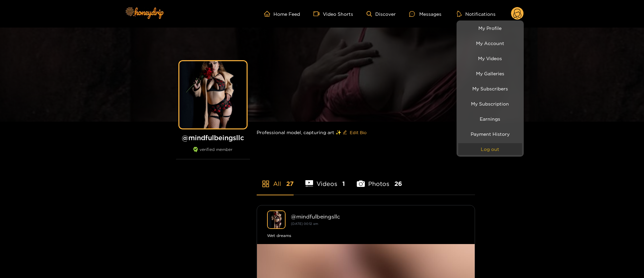  Describe the element at coordinates (490, 134) in the screenshot. I see `a: Payment History` at that location.